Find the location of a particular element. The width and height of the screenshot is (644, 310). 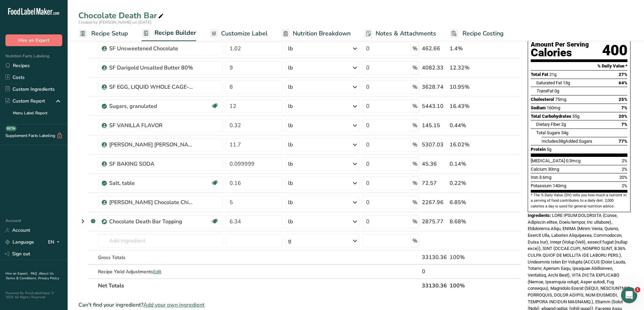

div: 5443.10 is located at coordinates (434, 106).